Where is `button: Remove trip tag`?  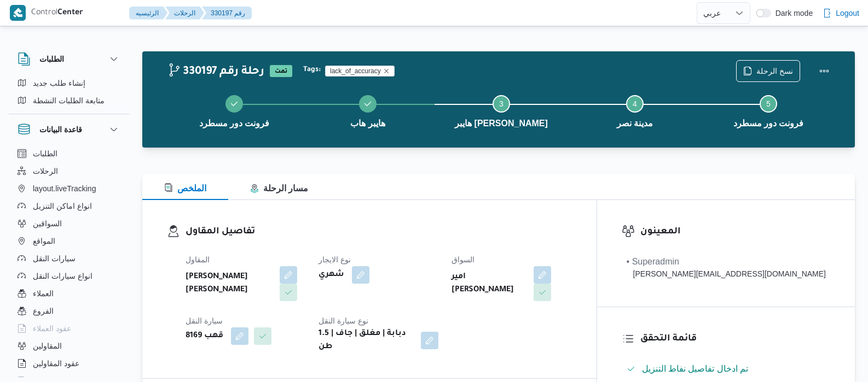 button: Remove trip tag is located at coordinates (386, 71).